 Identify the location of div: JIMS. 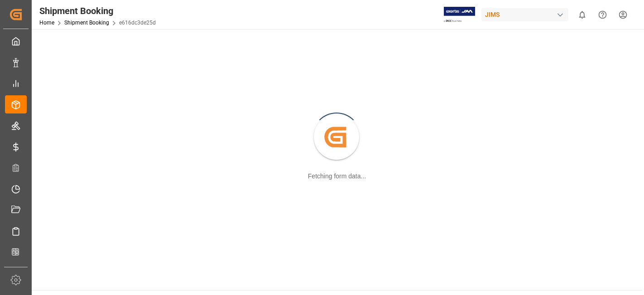
(525, 15).